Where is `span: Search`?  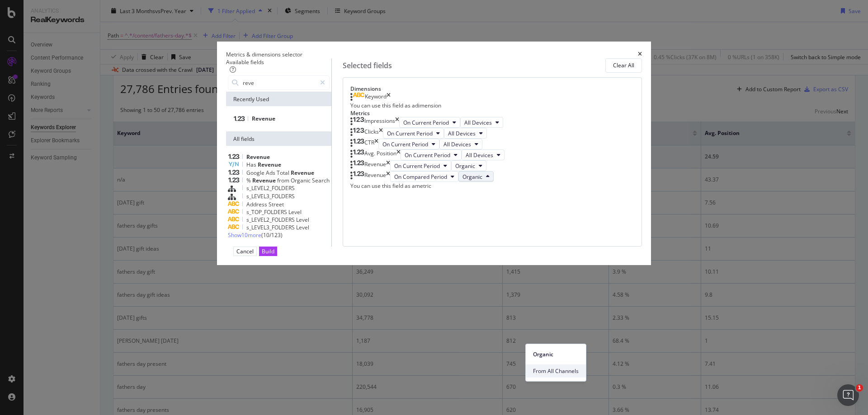 span: Search is located at coordinates (320, 180).